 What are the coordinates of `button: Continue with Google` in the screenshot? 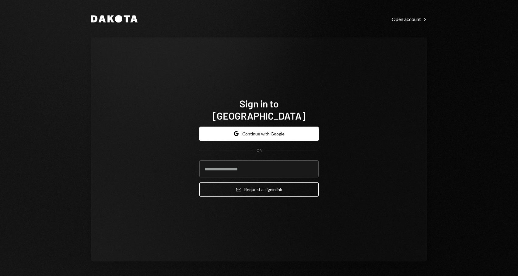 It's located at (259, 134).